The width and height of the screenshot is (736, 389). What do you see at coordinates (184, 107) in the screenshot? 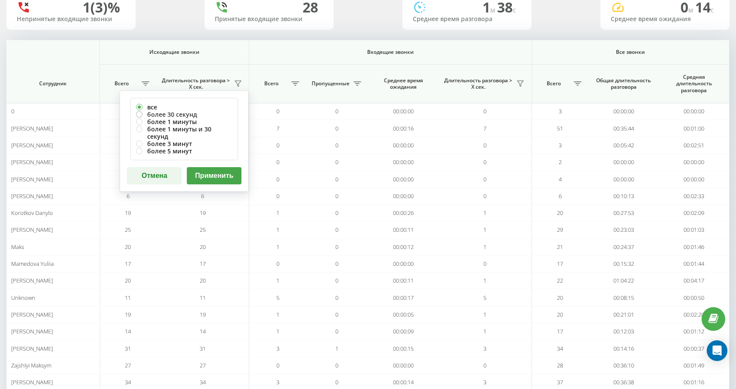
I see `label: все` at bounding box center [184, 107].